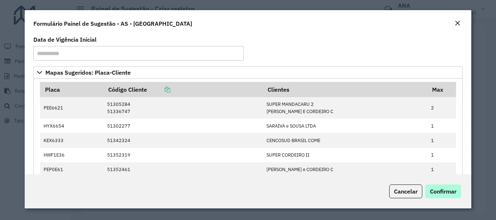 Image resolution: width=496 pixels, height=220 pixels. Describe the element at coordinates (441, 90) in the screenshot. I see `th: Max` at that location.